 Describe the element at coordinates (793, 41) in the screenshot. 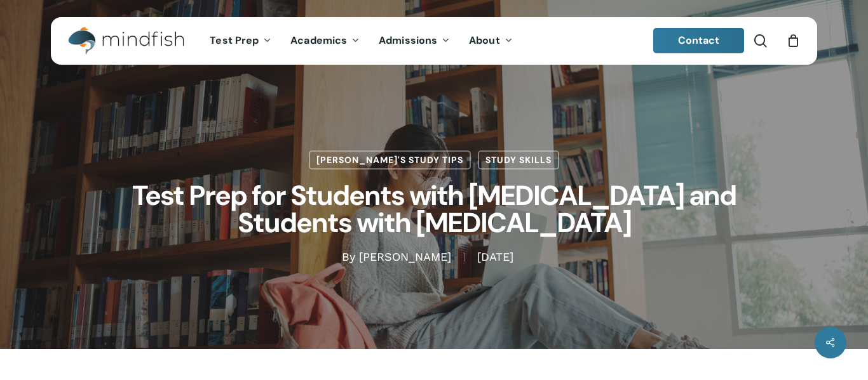

I see `a: Cart` at that location.